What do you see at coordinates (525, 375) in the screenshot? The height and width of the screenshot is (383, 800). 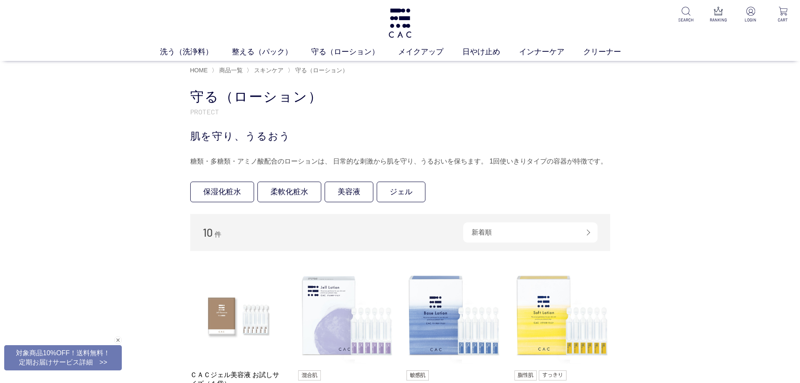 I see `img: 脂性肌` at bounding box center [525, 375].